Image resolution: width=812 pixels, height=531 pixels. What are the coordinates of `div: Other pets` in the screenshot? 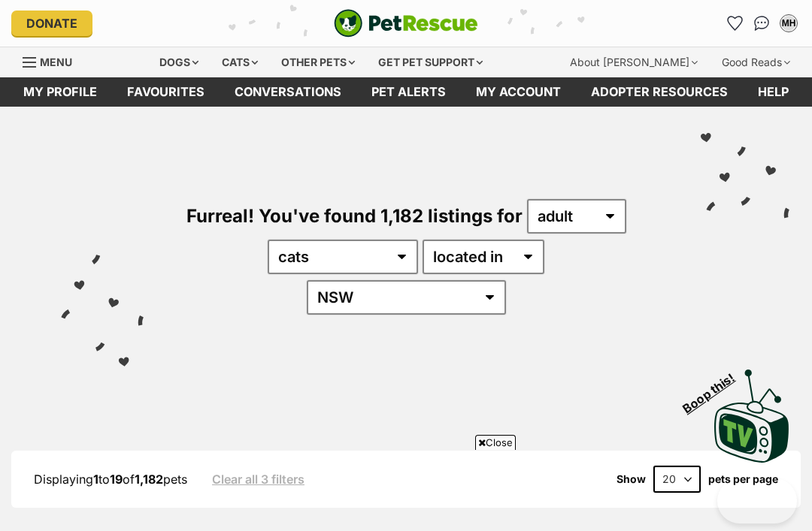 It's located at (318, 63).